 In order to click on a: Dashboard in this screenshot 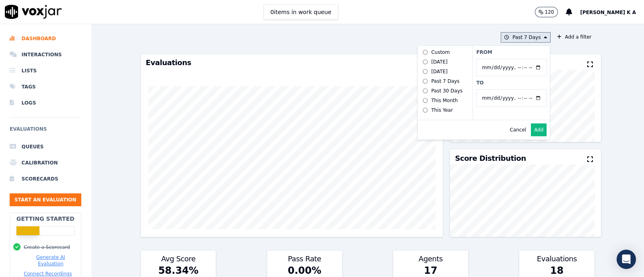, I will do `click(46, 39)`.